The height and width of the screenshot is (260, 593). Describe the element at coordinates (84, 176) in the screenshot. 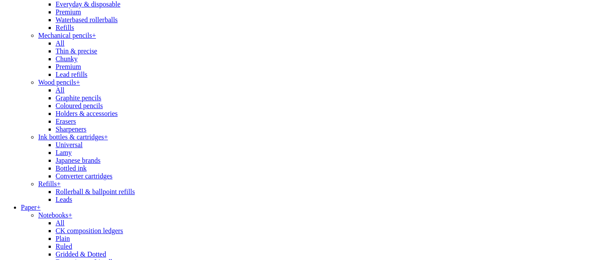

I see `a: Converter cartridges` at that location.